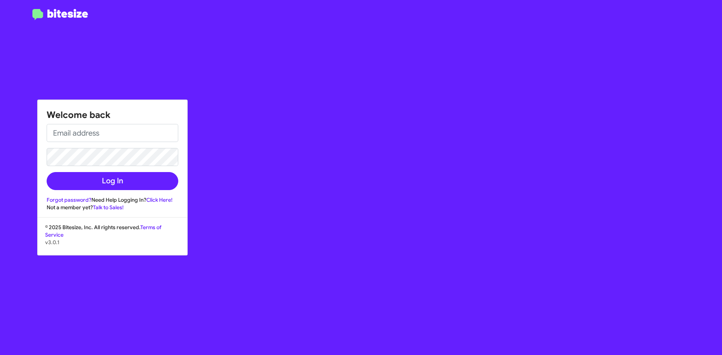  Describe the element at coordinates (112, 200) in the screenshot. I see `div: Need Help Logging In?` at that location.